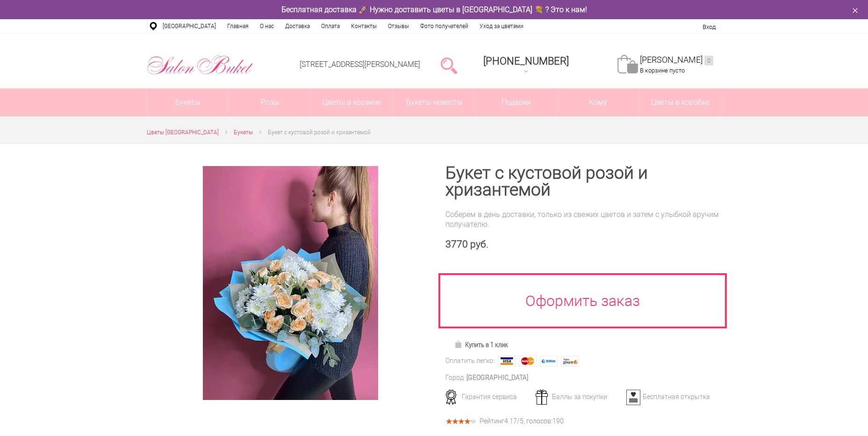  Describe the element at coordinates (267, 26) in the screenshot. I see `a: О нас` at that location.